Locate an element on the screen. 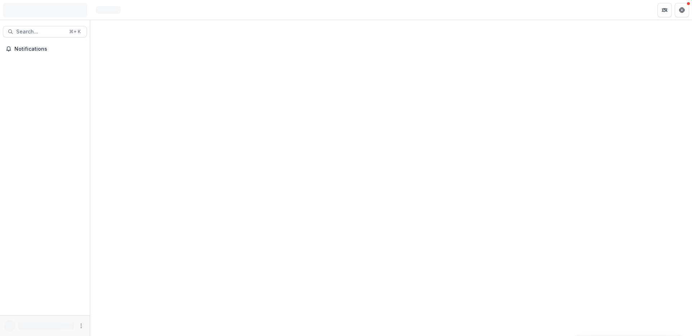 The height and width of the screenshot is (336, 692). div: ⌘ + K is located at coordinates (75, 32).